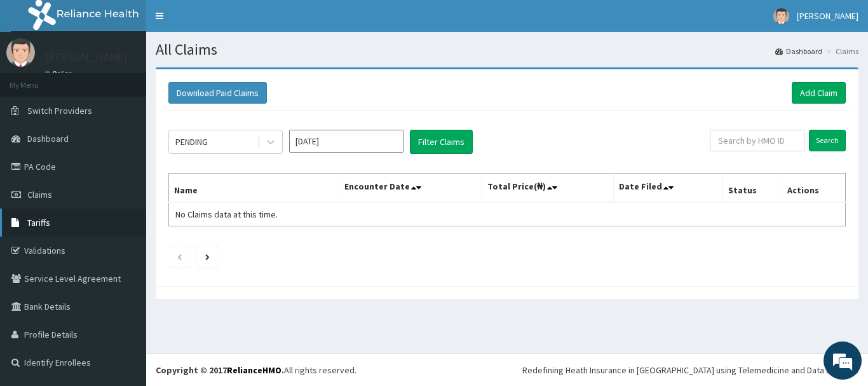 The image size is (868, 386). Describe the element at coordinates (799, 51) in the screenshot. I see `a: Dashboard` at that location.